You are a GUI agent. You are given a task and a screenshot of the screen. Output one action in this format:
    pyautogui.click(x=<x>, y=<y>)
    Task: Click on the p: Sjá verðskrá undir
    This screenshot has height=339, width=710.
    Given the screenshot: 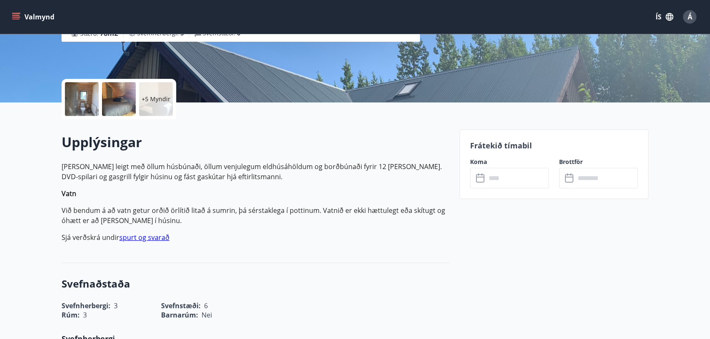 What is the action you would take?
    pyautogui.click(x=255, y=237)
    